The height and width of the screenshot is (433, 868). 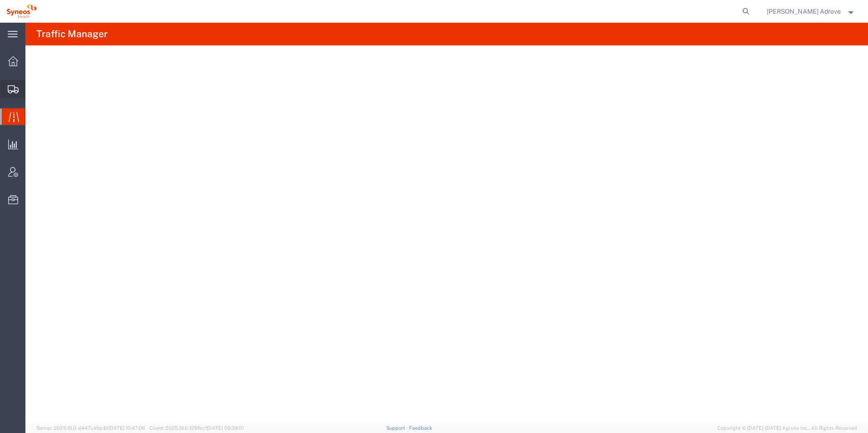 What do you see at coordinates (71, 34) in the screenshot?
I see `h4: Traffic Manager` at bounding box center [71, 34].